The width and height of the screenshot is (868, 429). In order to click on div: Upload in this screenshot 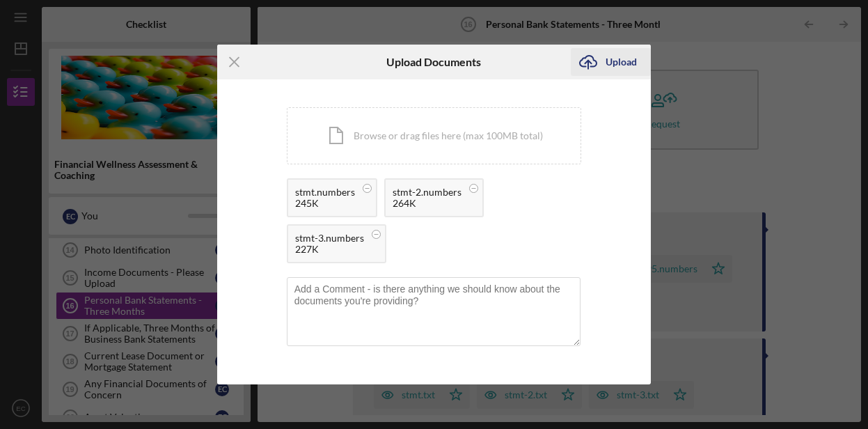, I will do `click(620, 62)`.